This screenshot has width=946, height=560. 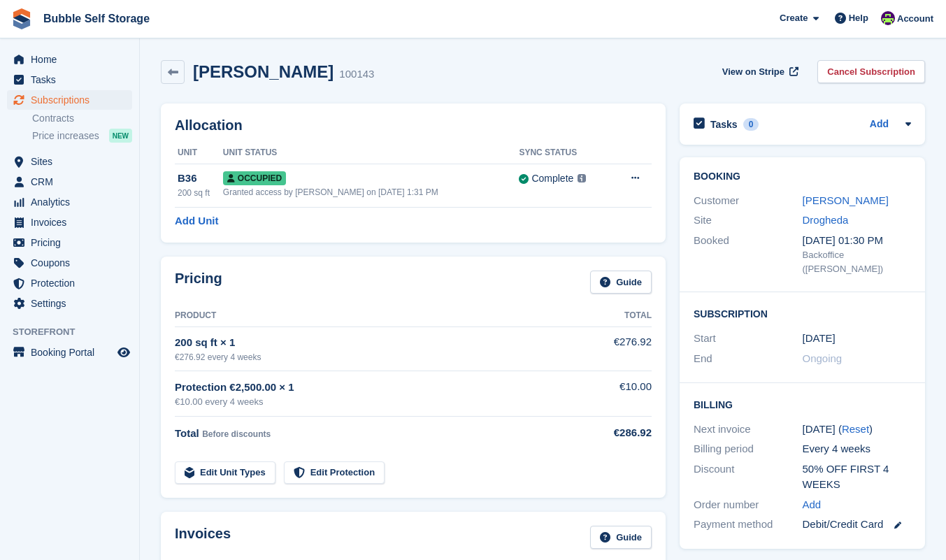 What do you see at coordinates (198, 153) in the screenshot?
I see `th: Unit` at bounding box center [198, 153].